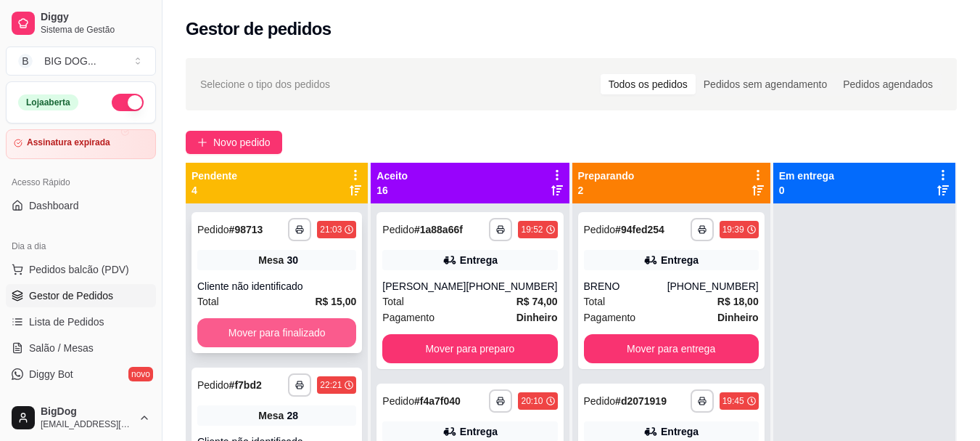 This screenshot has height=441, width=980. What do you see at coordinates (331, 229) in the screenshot?
I see `div: 21:03` at bounding box center [331, 229].